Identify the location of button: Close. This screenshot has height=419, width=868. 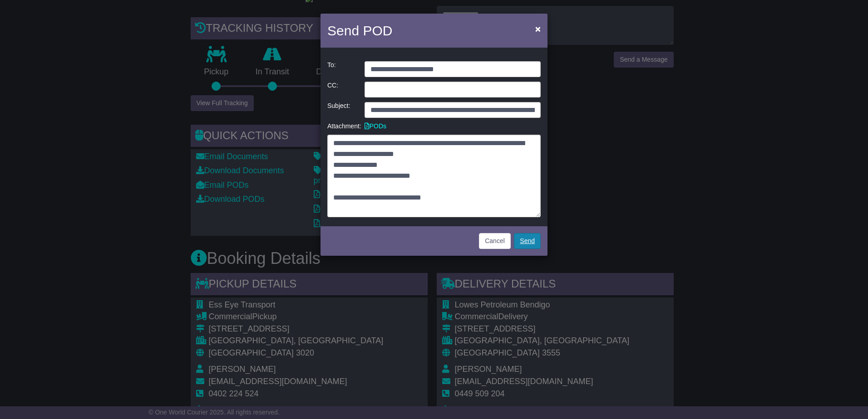
(538, 29).